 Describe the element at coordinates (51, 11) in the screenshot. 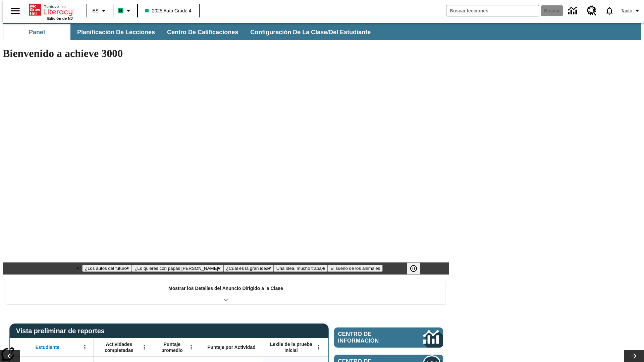

I see `div: Portada` at that location.